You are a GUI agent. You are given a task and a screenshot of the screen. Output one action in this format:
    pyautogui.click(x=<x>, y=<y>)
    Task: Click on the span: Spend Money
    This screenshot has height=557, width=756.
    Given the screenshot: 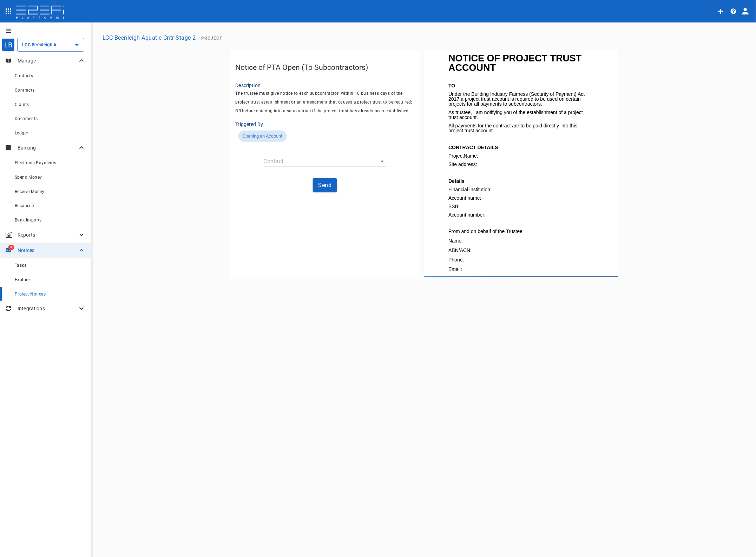 What is the action you would take?
    pyautogui.click(x=28, y=177)
    